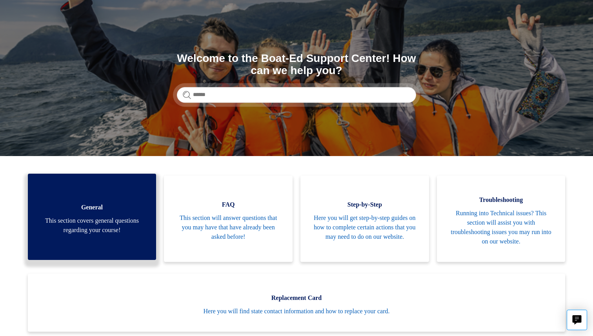 The image size is (593, 336). Describe the element at coordinates (296, 303) in the screenshot. I see `a: Replacement Card Here you will find state contact information and how to replace your card.` at that location.